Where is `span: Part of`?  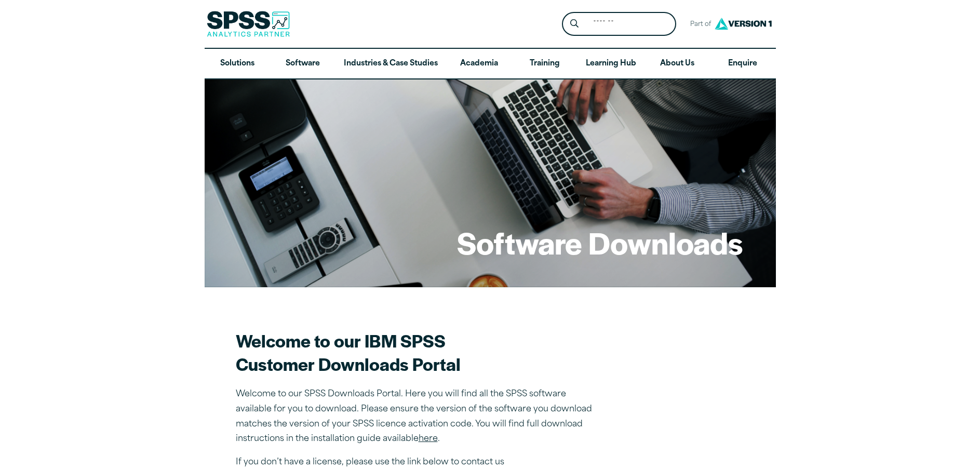 span: Part of is located at coordinates (697, 24).